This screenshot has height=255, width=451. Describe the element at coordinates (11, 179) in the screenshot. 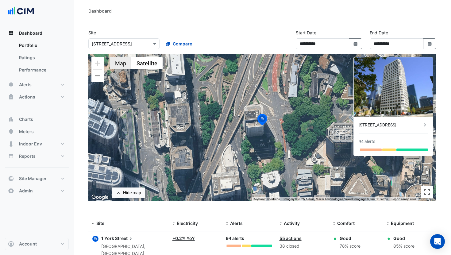

I see `app-icon: Site Manager` at that location.